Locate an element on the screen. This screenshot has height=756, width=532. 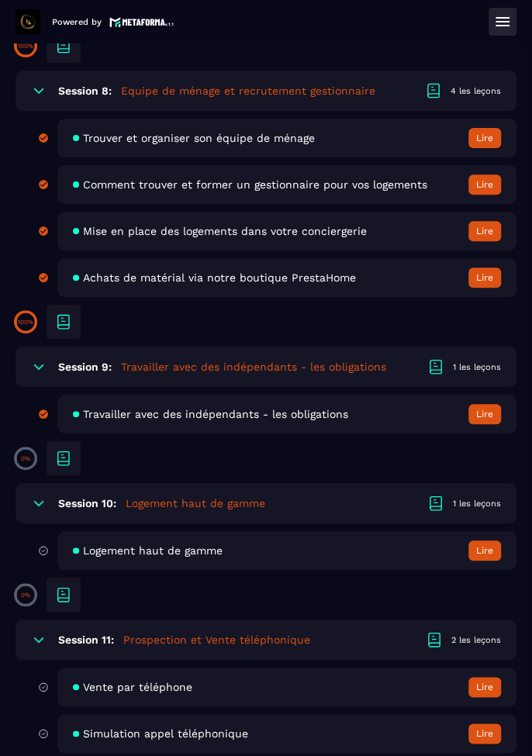
h6: Session 10: is located at coordinates (86, 503).